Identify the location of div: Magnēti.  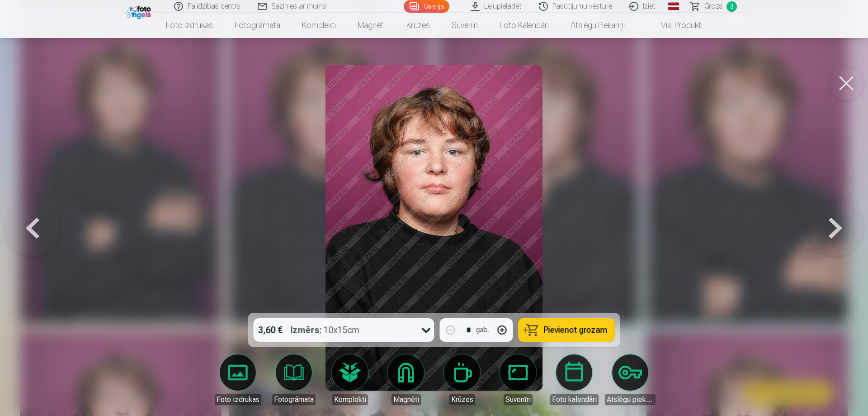
(406, 400).